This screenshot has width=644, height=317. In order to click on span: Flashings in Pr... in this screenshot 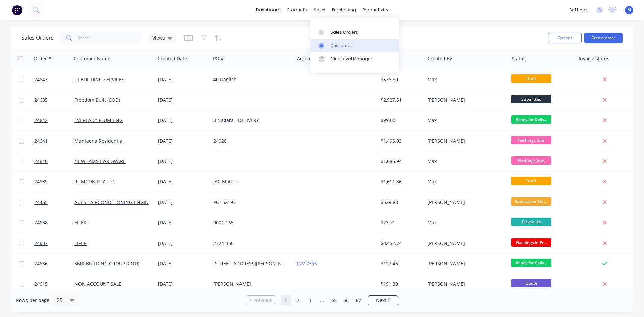, I will do `click(531, 242)`.